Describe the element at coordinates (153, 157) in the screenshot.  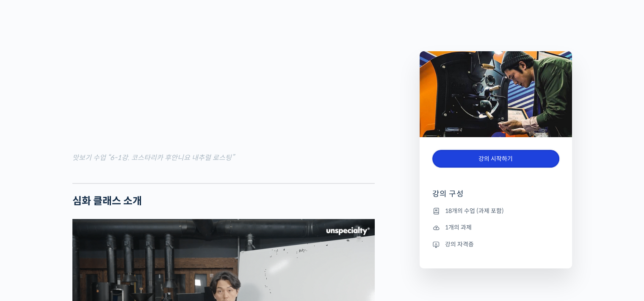
I see `mark: 맛보기 수업 “6-1강. 코스타리카 후안니요 내추럴 로스팅”` at that location.